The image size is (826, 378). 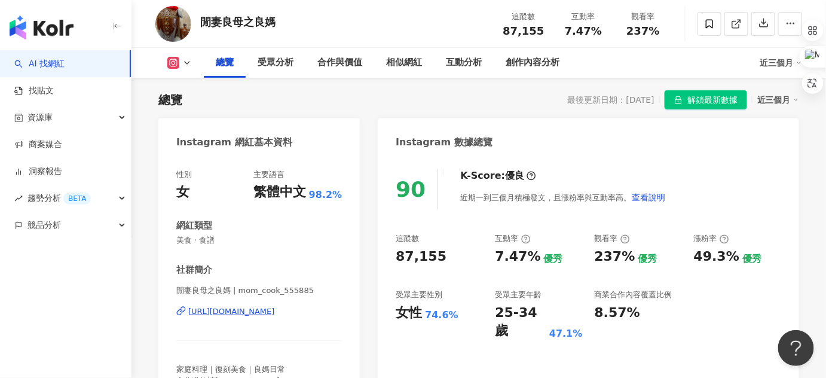 What do you see at coordinates (409, 313) in the screenshot?
I see `div: 女性` at bounding box center [409, 313].